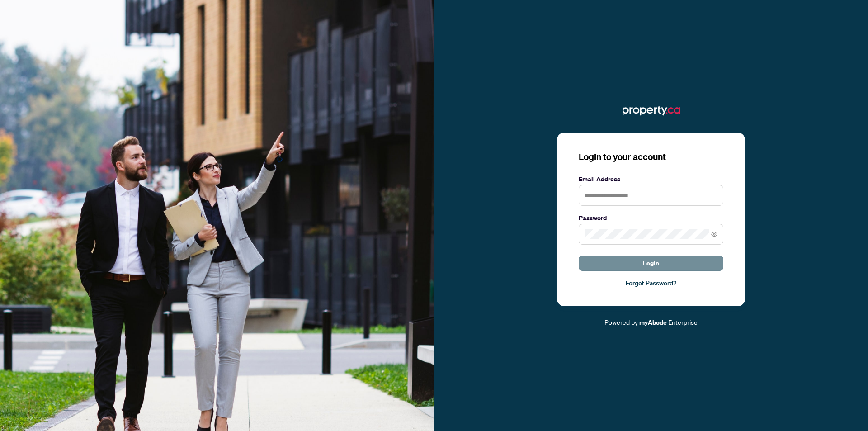 The width and height of the screenshot is (868, 431). Describe the element at coordinates (653, 323) in the screenshot. I see `a: myAbode` at that location.